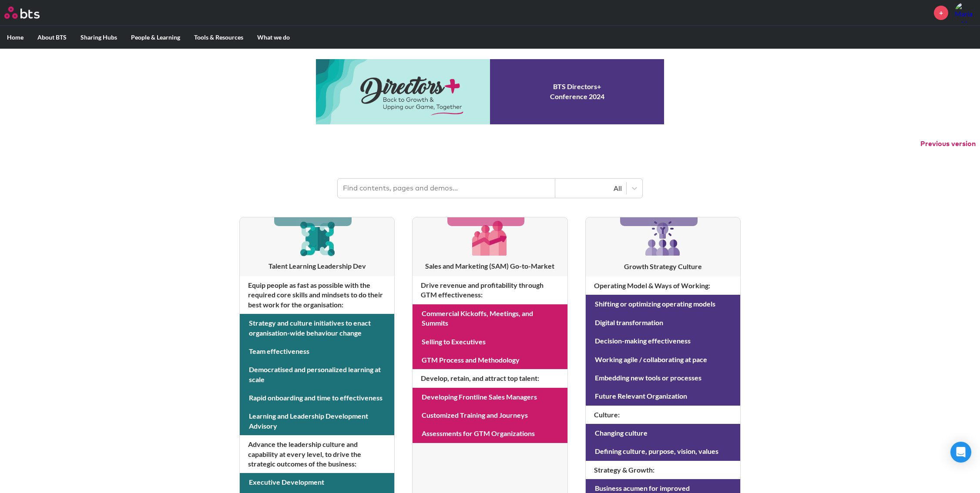 The height and width of the screenshot is (493, 980). What do you see at coordinates (52, 37) in the screenshot?
I see `label: About BTS` at bounding box center [52, 37].